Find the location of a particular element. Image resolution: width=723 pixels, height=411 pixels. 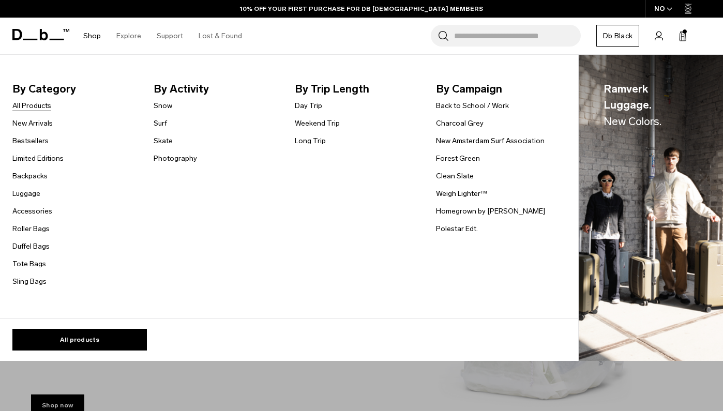

a: Limited Editions is located at coordinates (38, 158).